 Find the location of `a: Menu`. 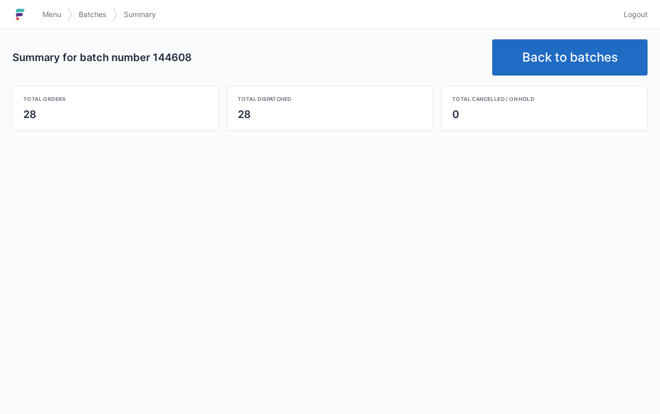

a: Menu is located at coordinates (52, 14).